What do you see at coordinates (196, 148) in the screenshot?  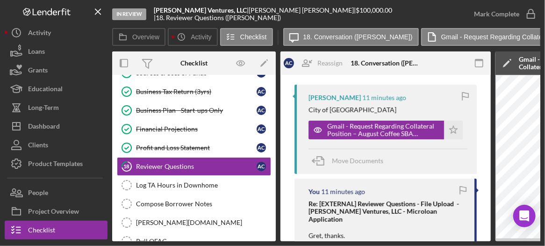 I see `div: Profit and Loss Statement` at bounding box center [196, 148].